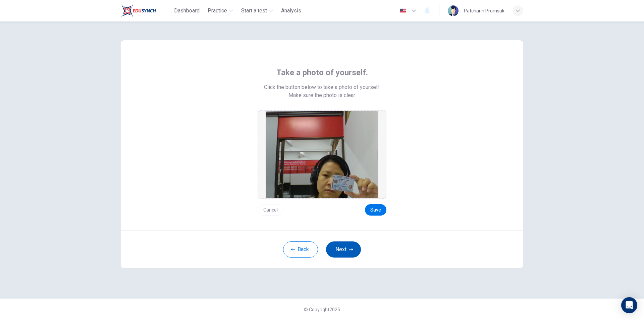  I want to click on span: © Copyright 2025, so click(322, 310).